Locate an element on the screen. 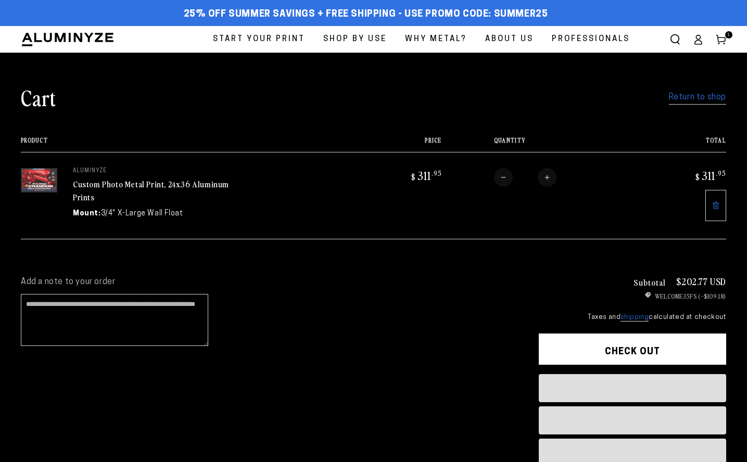 The height and width of the screenshot is (462, 747). a: shipping is located at coordinates (634, 317).